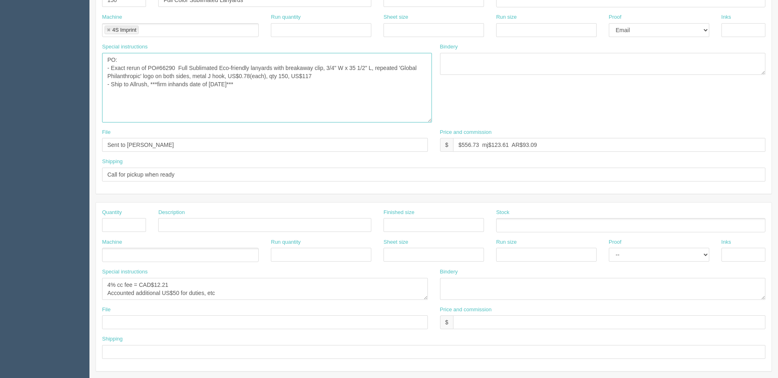  Describe the element at coordinates (171, 212) in the screenshot. I see `label: Description` at that location.